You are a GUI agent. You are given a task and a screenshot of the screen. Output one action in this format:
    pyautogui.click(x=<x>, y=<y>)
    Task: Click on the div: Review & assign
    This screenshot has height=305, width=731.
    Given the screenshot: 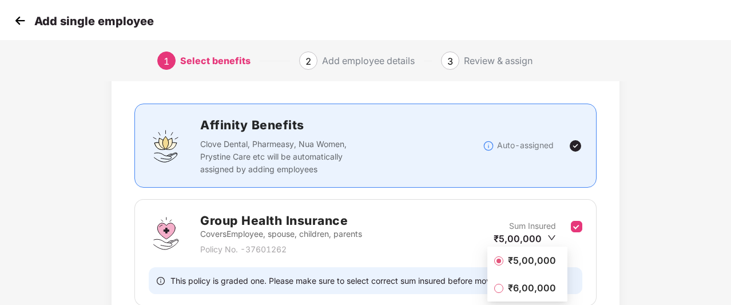 What is the action you would take?
    pyautogui.click(x=498, y=61)
    